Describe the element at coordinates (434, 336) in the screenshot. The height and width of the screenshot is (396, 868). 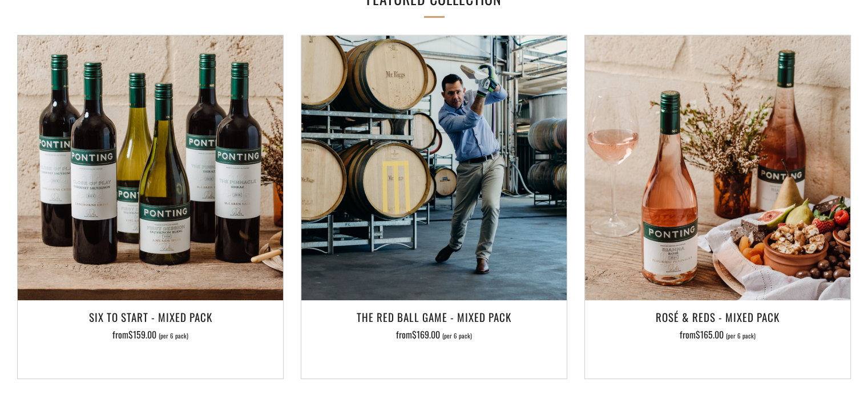
I see `a: The Red Ball Game - Mixed Pack from$169.00 (per 6 pack)` at that location.